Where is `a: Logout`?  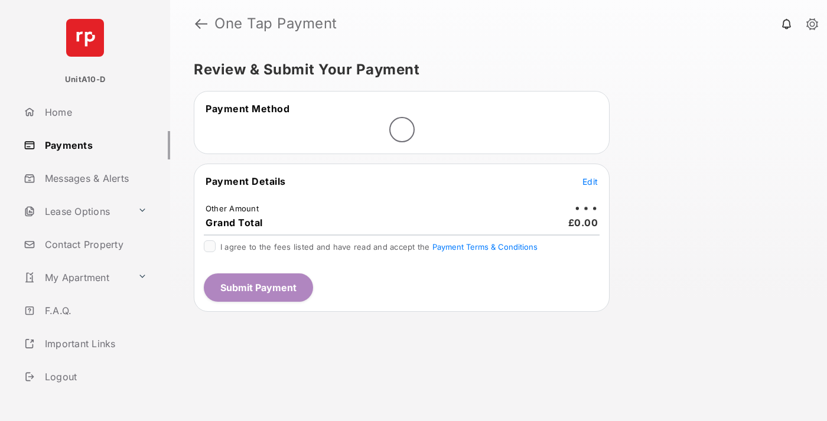 a: Logout is located at coordinates (94, 377).